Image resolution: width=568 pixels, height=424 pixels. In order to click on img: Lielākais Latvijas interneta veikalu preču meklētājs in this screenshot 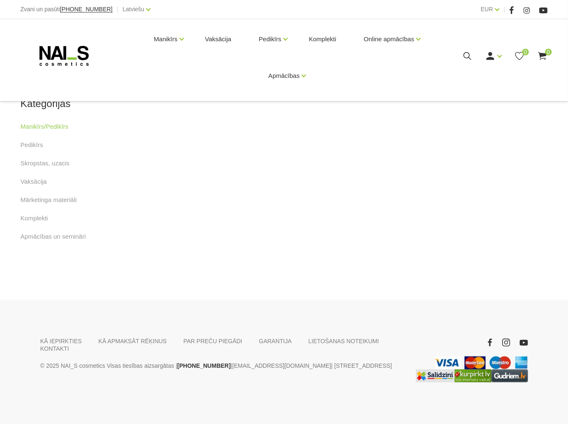, I will do `click(473, 376)`.